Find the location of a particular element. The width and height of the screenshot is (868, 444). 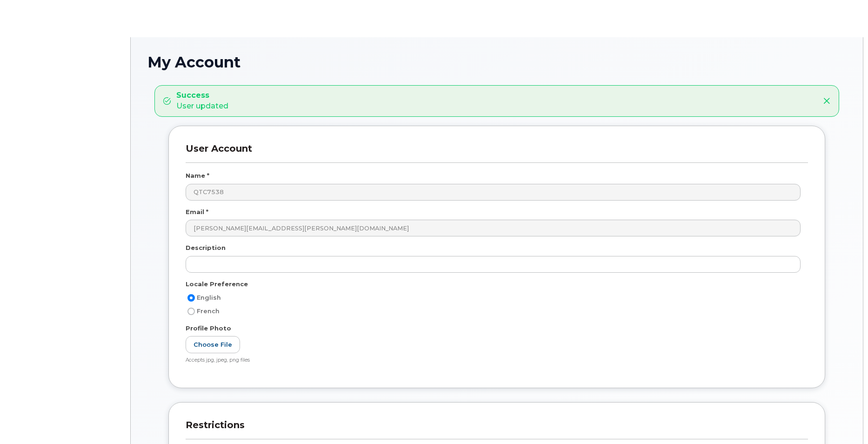

label: Choose File is located at coordinates (213, 345).